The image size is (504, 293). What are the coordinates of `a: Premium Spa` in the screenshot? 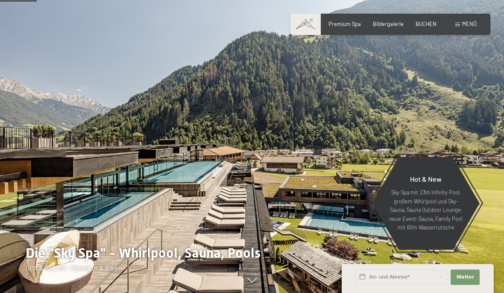 It's located at (344, 24).